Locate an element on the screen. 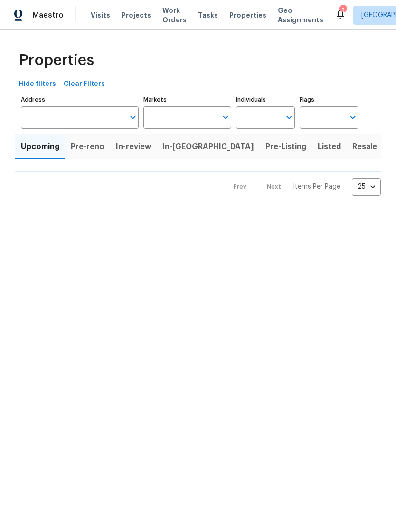 This screenshot has height=532, width=396. button: Clear Filters is located at coordinates (84, 84).